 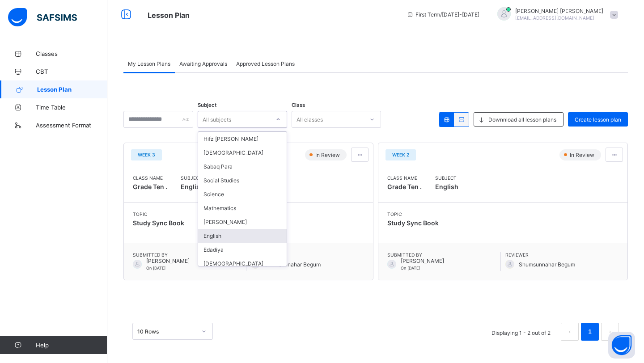 I want to click on li: 下一页, so click(x=610, y=332).